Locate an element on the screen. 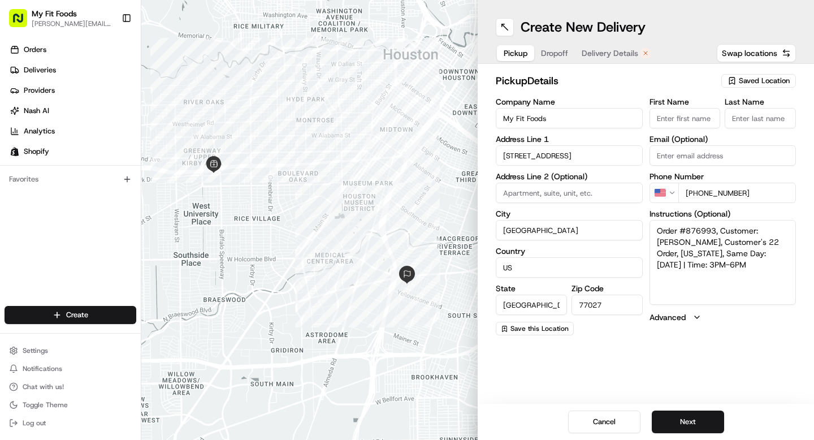 The image size is (814, 440). button: Toggle Theme is located at coordinates (70, 405).